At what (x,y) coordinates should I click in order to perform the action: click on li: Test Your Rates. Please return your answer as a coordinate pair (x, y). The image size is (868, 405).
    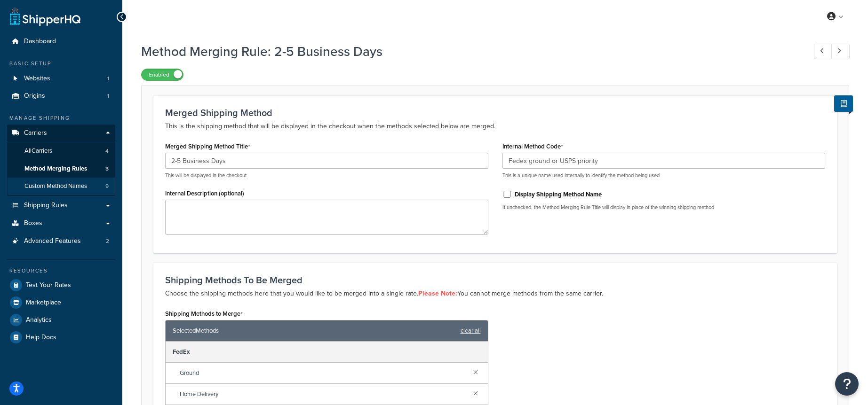
    Looking at the image, I should click on (62, 286).